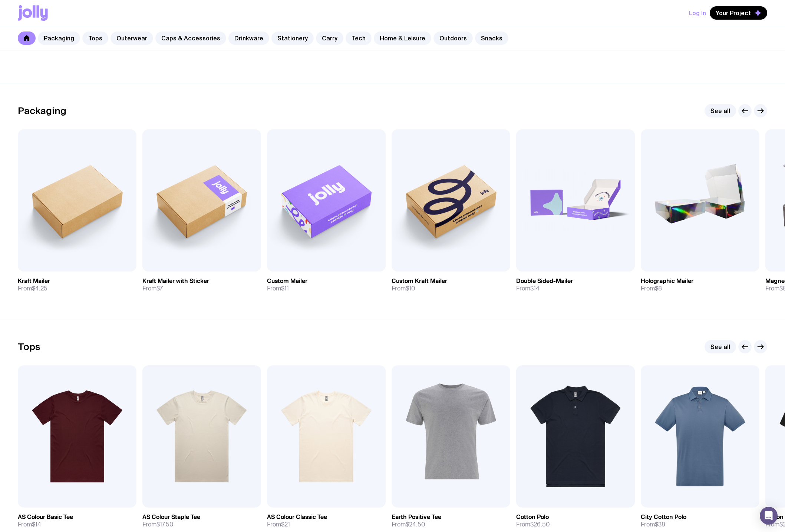  Describe the element at coordinates (738, 13) in the screenshot. I see `button: Your Project` at that location.